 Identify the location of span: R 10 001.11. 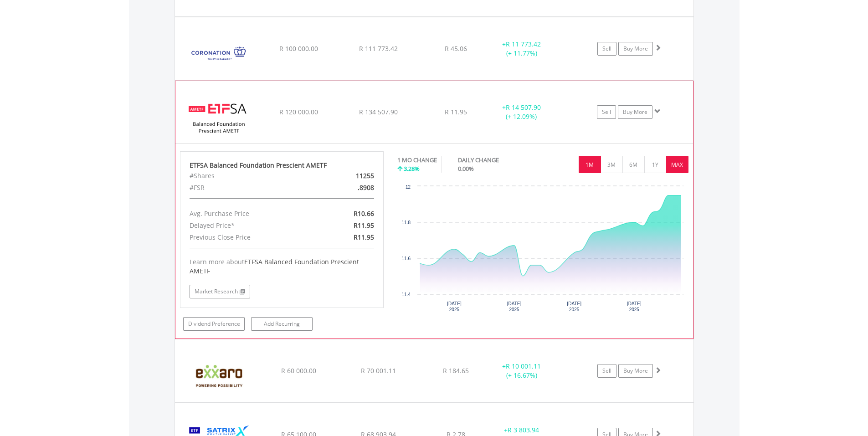
(523, 366).